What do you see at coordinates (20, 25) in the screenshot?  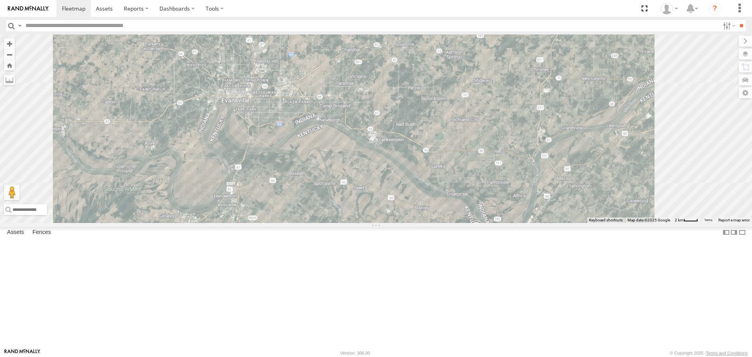 I see `label: Search Query` at bounding box center [20, 25].